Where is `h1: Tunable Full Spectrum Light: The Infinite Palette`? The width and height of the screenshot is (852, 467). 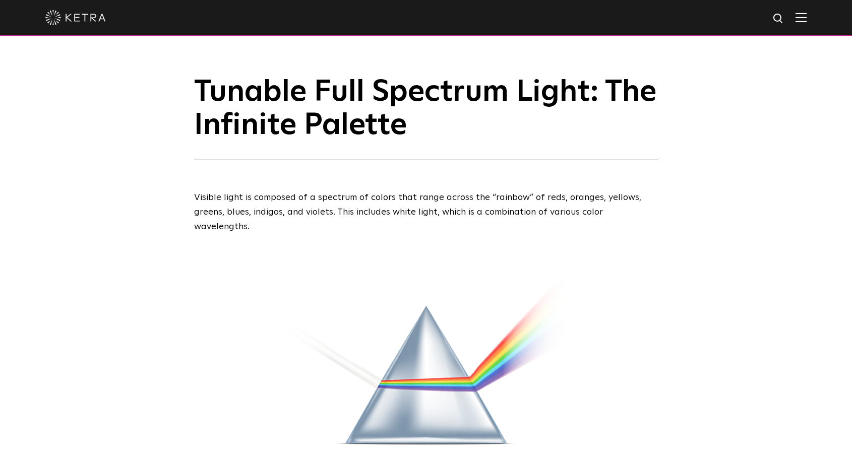 h1: Tunable Full Spectrum Light: The Infinite Palette is located at coordinates (426, 118).